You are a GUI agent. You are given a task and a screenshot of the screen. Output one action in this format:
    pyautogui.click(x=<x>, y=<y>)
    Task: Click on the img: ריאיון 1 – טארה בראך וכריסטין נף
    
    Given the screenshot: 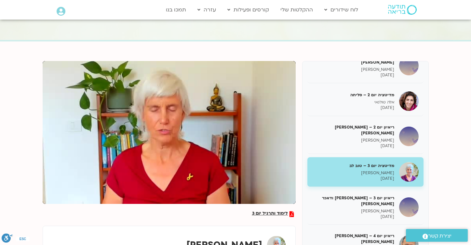 What is the action you would take?
    pyautogui.click(x=409, y=65)
    